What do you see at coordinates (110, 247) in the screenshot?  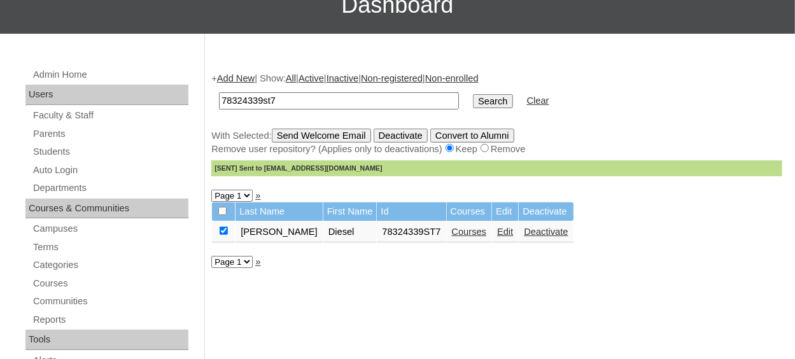 I see `a: Terms` at bounding box center [110, 247].